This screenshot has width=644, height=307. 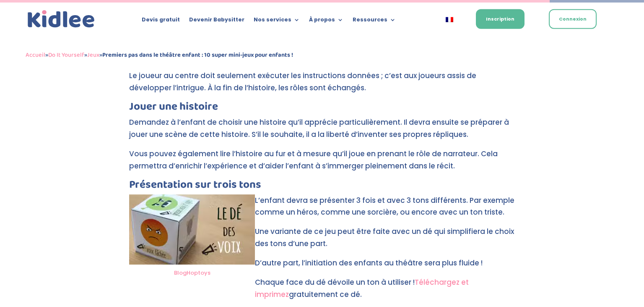 What do you see at coordinates (322, 210) in the screenshot?
I see `p: L’enfant devra se présenter 3 fois et avec 3 tons différents. Par exemple comme un héros, comme u...` at bounding box center [322, 210].